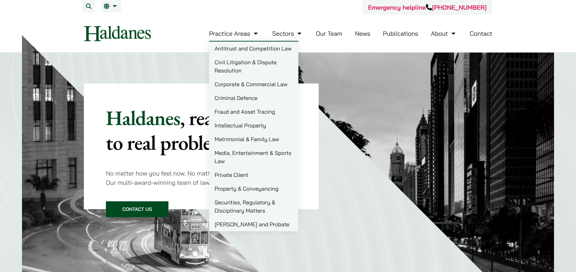 The image size is (576, 272). Describe the element at coordinates (254, 207) in the screenshot. I see `a: Securities, Regulatory & Disciplinary Matters` at that location.